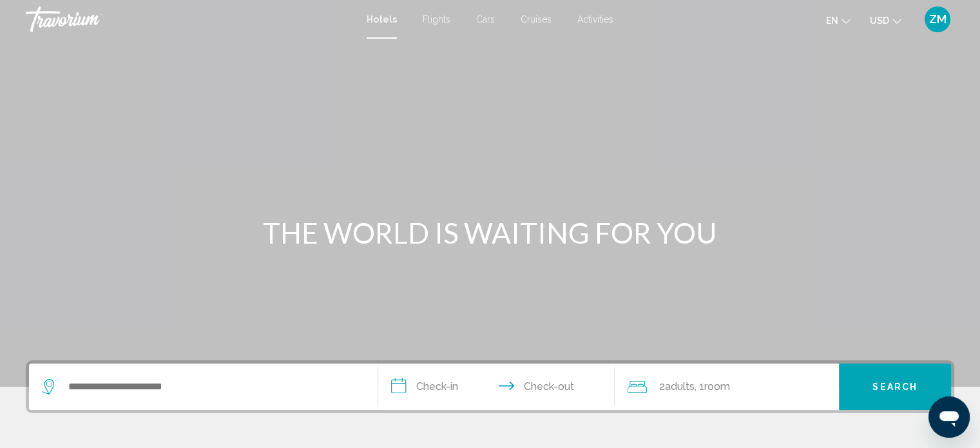  I want to click on span: USD, so click(879, 21).